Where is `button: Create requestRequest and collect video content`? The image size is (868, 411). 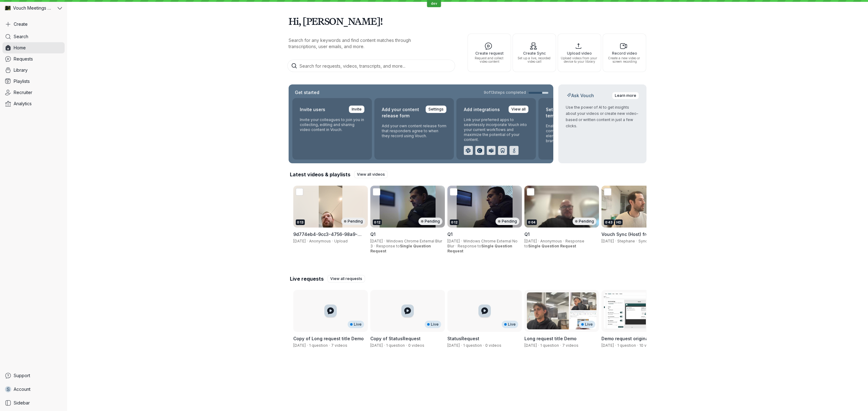
button: Create requestRequest and collect video content is located at coordinates (489, 53).